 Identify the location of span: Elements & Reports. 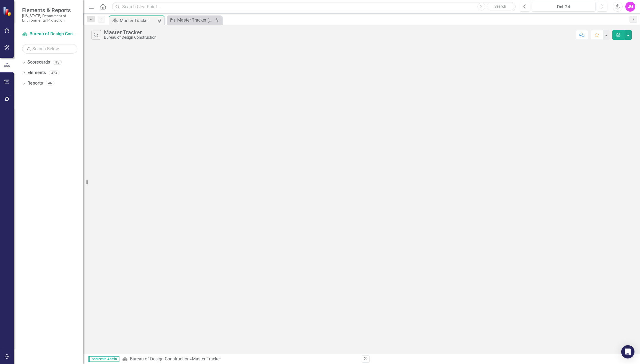
(50, 10).